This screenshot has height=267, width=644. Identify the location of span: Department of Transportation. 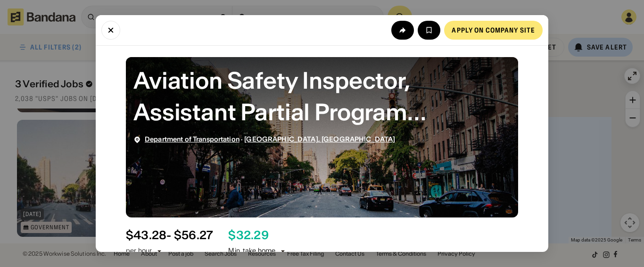
(192, 139).